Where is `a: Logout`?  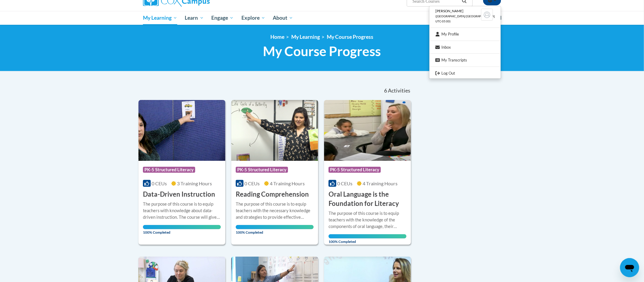 a: Logout is located at coordinates (465, 73).